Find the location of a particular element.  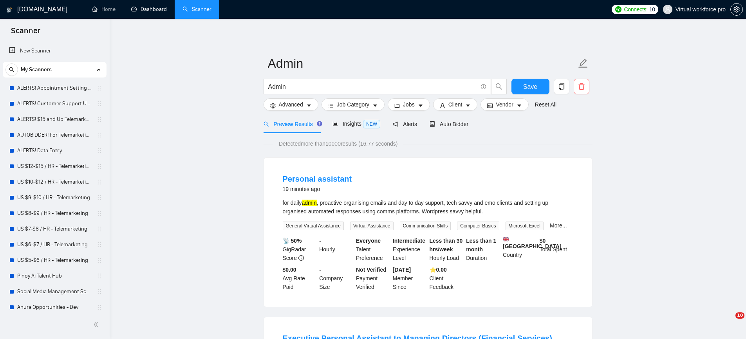

a: Pinoy Ai Talent Hub is located at coordinates (54, 276).